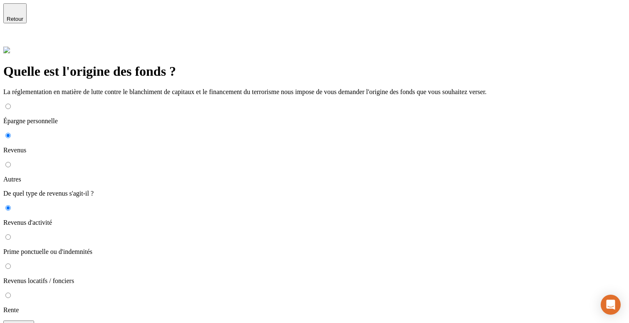 This screenshot has width=629, height=323. Describe the element at coordinates (314, 223) in the screenshot. I see `p: Revenus d'activité` at that location.